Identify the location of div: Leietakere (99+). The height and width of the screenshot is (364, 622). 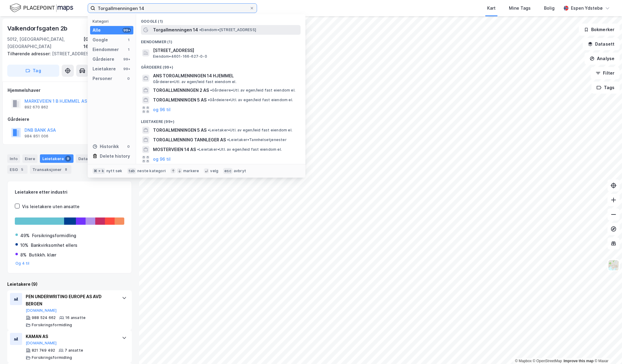
(221, 120).